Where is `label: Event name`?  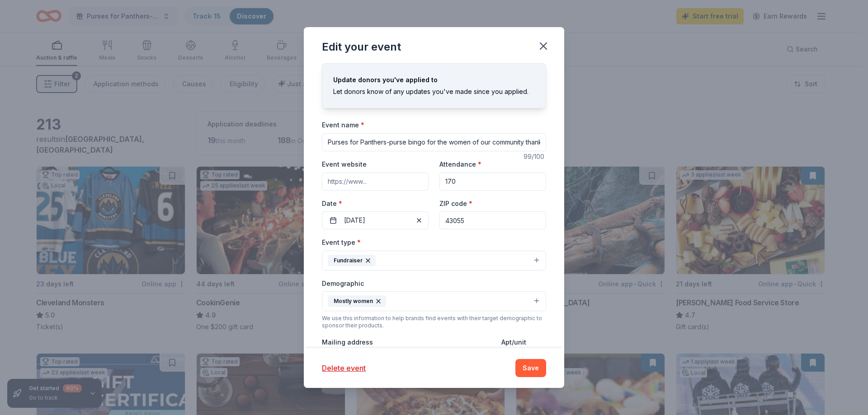 label: Event name is located at coordinates (343, 125).